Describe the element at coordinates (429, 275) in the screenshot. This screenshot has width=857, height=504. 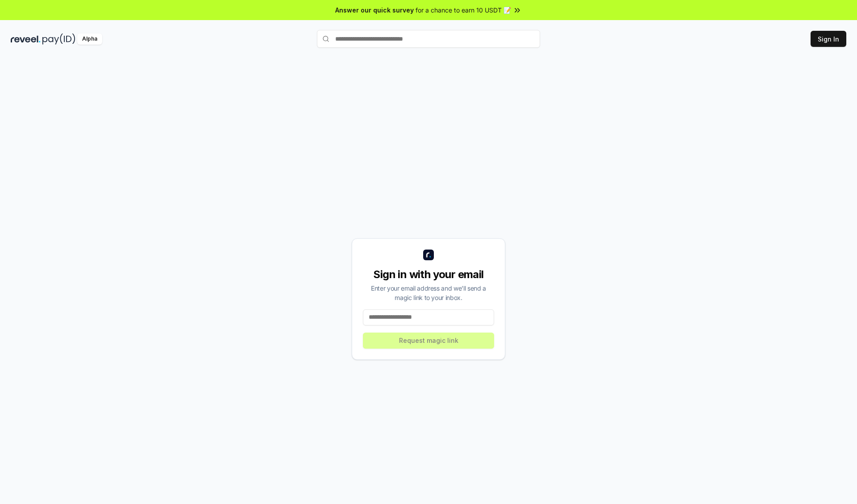
I see `div: Sign in with your email` at that location.